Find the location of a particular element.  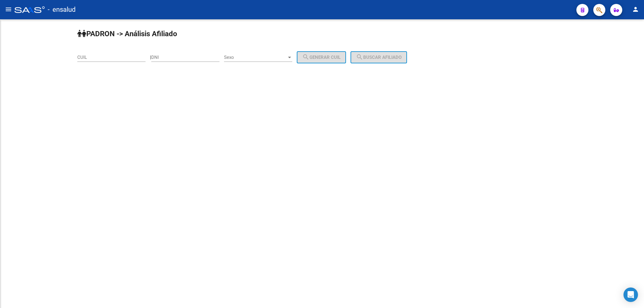

strong: PADRON -> Análisis Afiliado is located at coordinates (127, 34).